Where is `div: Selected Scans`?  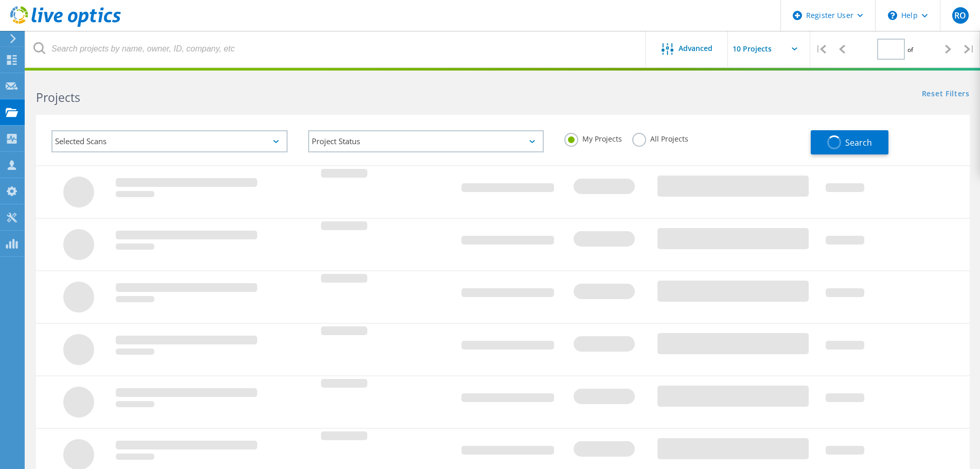
div: Selected Scans is located at coordinates (169, 141).